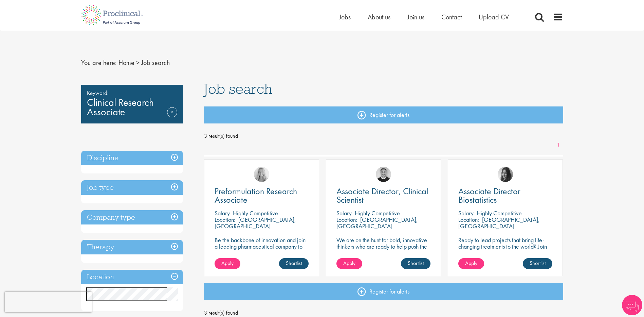  I want to click on div: Discipline, so click(132, 158).